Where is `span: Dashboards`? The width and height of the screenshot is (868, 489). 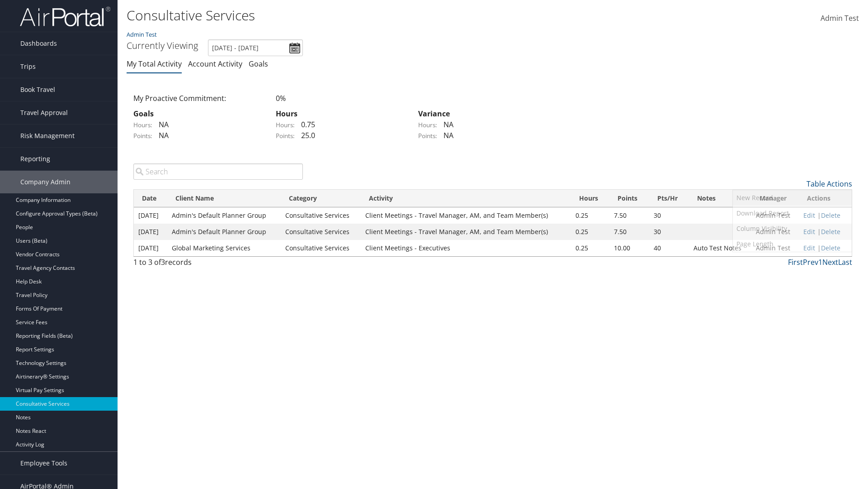
span: Dashboards is located at coordinates (39, 43).